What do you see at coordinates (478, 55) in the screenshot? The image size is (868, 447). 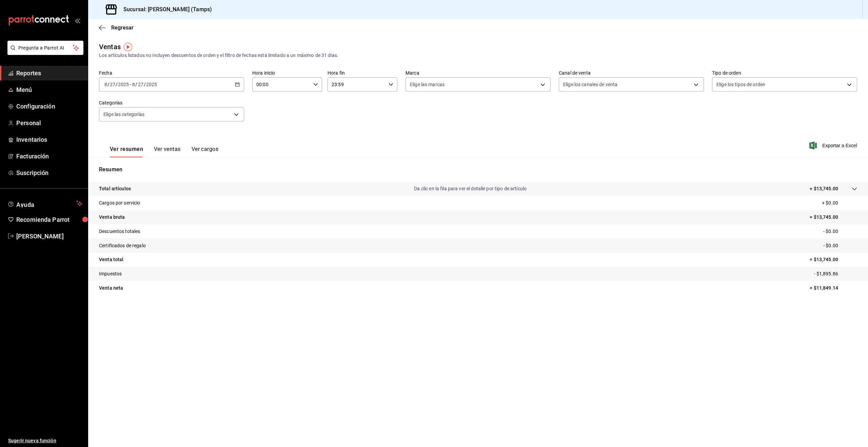 I see `div: Los artículos listados no incluyen descuentos de orden y el filtro de fechas está limitado a un m...` at bounding box center [478, 55].